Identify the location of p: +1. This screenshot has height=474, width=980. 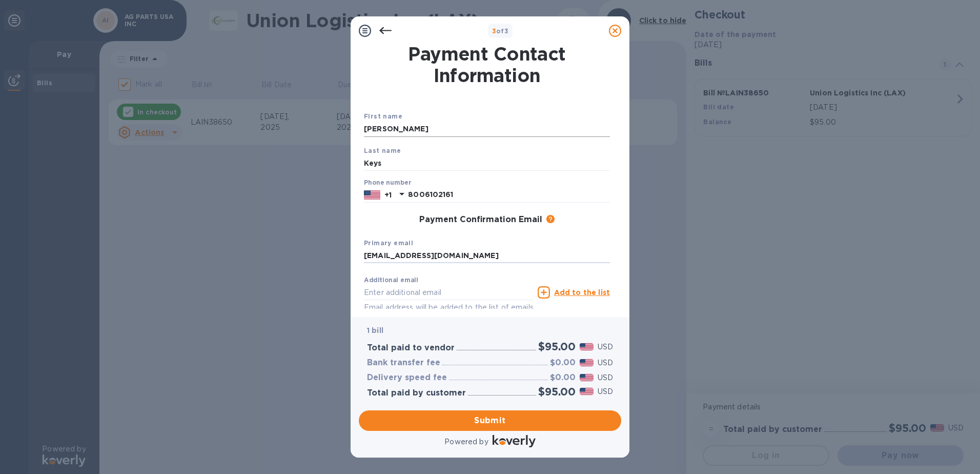
(388, 195).